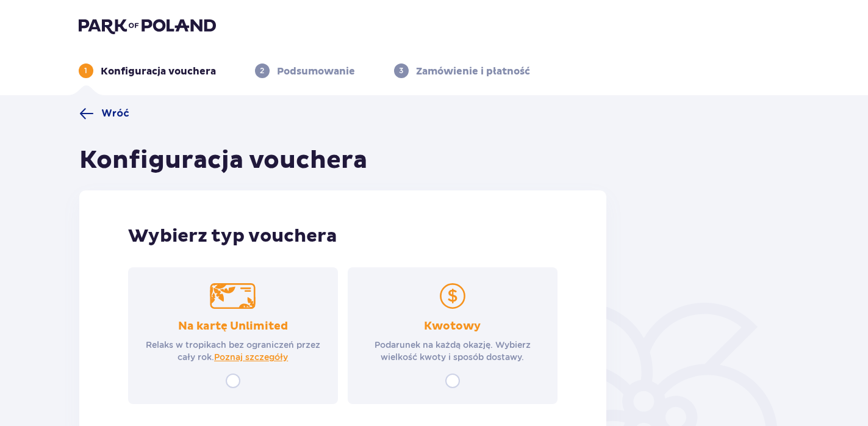  I want to click on p: 3, so click(401, 71).